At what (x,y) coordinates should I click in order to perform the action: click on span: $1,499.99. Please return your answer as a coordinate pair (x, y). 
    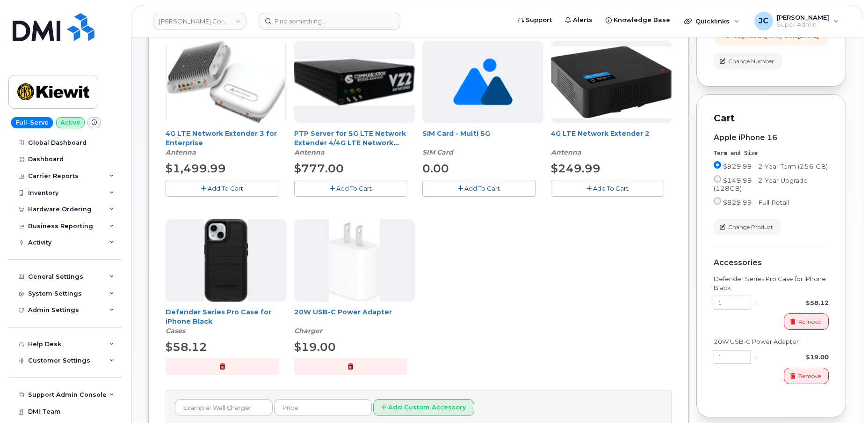
    Looking at the image, I should click on (195, 168).